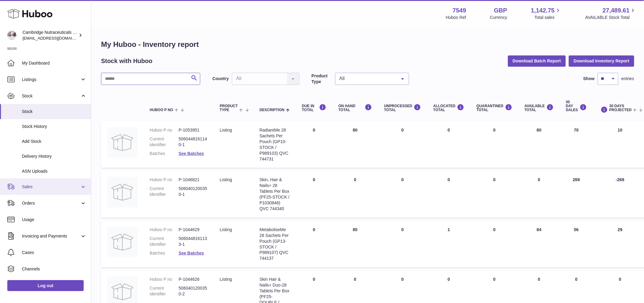  Describe the element at coordinates (620, 108) in the screenshot. I see `span: 30 DAYS PROJECTED` at that location.